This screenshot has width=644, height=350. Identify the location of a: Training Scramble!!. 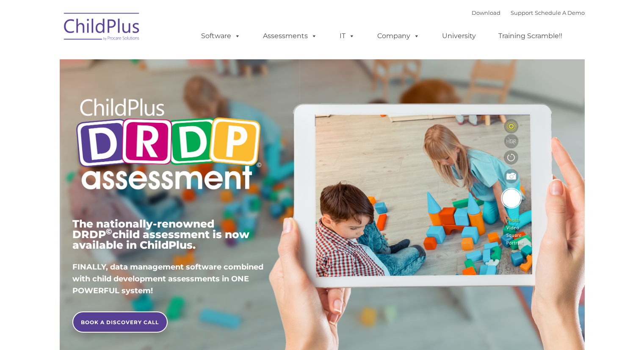
(530, 36).